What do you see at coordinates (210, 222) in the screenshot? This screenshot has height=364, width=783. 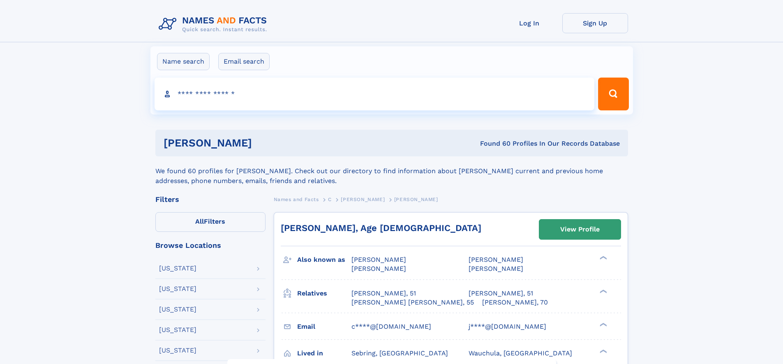 I see `label: Filters` at bounding box center [210, 222].